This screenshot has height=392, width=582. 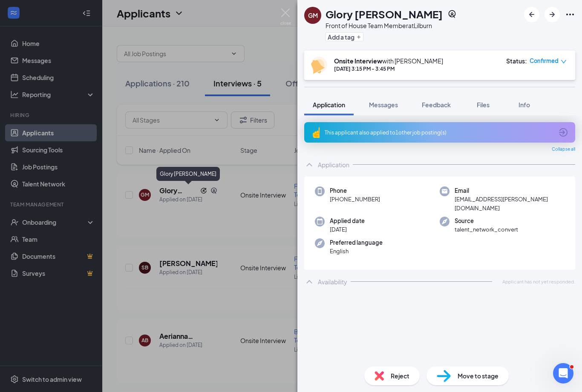 What do you see at coordinates (532, 14) in the screenshot?
I see `button: ArrowLeftNew` at bounding box center [532, 14].